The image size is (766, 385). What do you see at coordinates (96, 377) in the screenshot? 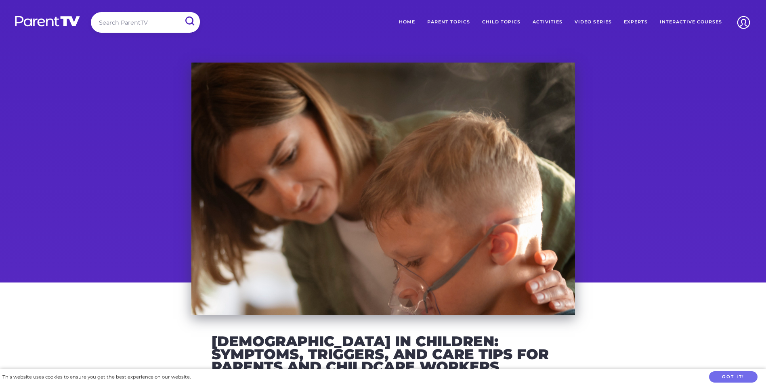
I see `div: This website uses cookies to ensure you get the best experience on our website.` at bounding box center [96, 377].